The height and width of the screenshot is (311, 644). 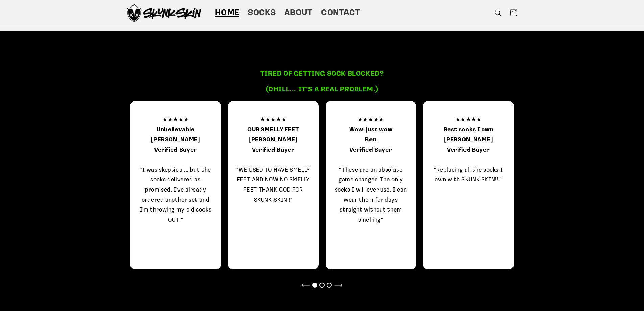 What do you see at coordinates (175, 130) in the screenshot?
I see `b: Unbelievable` at bounding box center [175, 130].